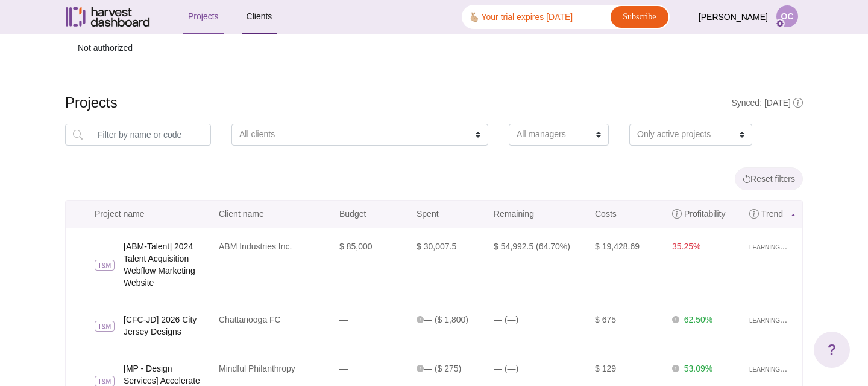 The image size is (868, 386). Describe the element at coordinates (698, 369) in the screenshot. I see `span: 53.09%` at that location.